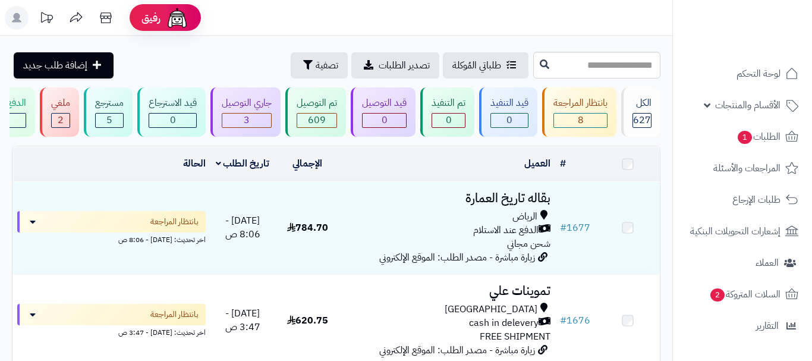 The image size is (812, 361). What do you see at coordinates (641, 112) in the screenshot?
I see `a: الكل627` at bounding box center [641, 112].